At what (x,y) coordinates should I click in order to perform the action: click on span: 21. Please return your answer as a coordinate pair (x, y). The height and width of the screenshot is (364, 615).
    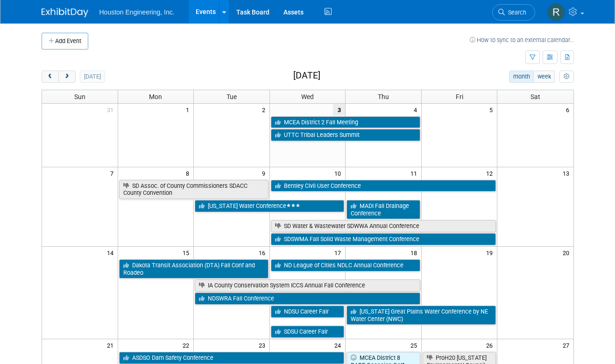
    Looking at the image, I should click on (111, 345).